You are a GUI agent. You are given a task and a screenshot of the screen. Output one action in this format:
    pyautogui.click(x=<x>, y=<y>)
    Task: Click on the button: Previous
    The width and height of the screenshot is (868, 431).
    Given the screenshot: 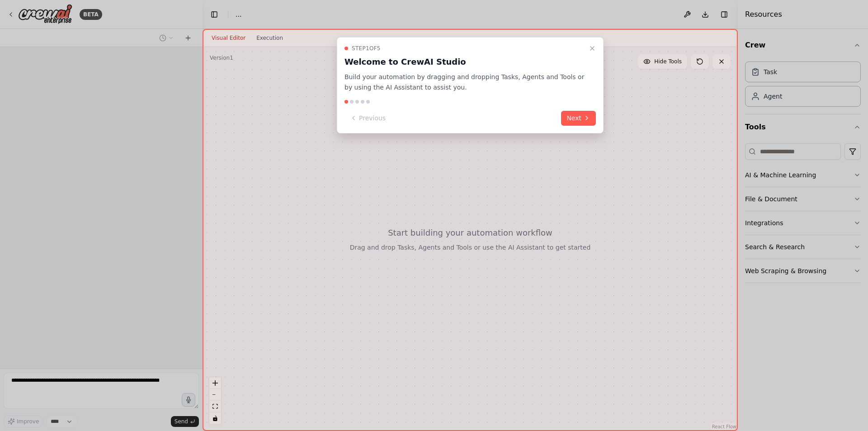 What is the action you would take?
    pyautogui.click(x=367, y=118)
    